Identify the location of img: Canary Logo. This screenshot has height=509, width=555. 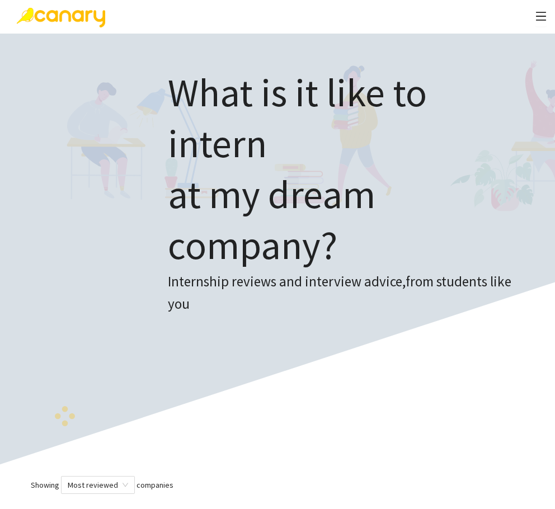
(61, 17).